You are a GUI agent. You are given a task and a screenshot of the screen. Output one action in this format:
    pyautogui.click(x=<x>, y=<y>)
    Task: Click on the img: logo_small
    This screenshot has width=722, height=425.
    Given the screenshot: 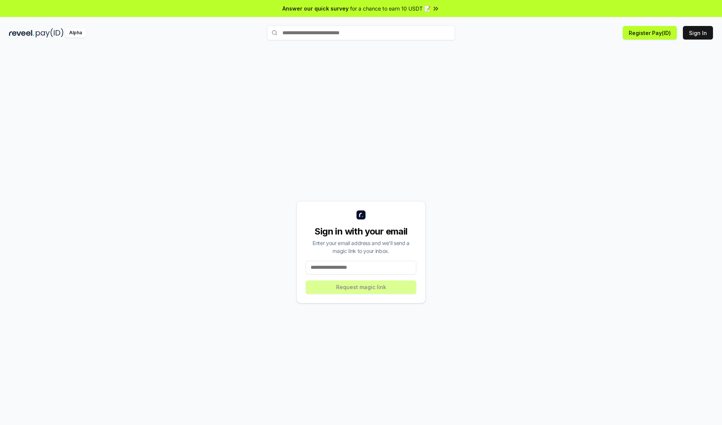 What is the action you would take?
    pyautogui.click(x=361, y=215)
    